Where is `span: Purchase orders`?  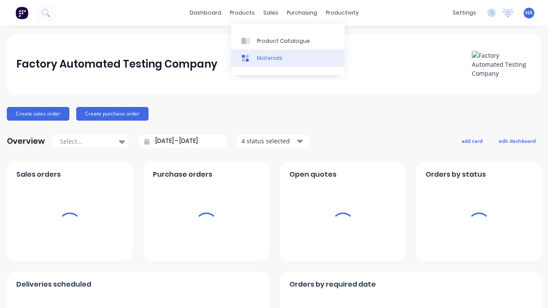 span: Purchase orders is located at coordinates (182, 175).